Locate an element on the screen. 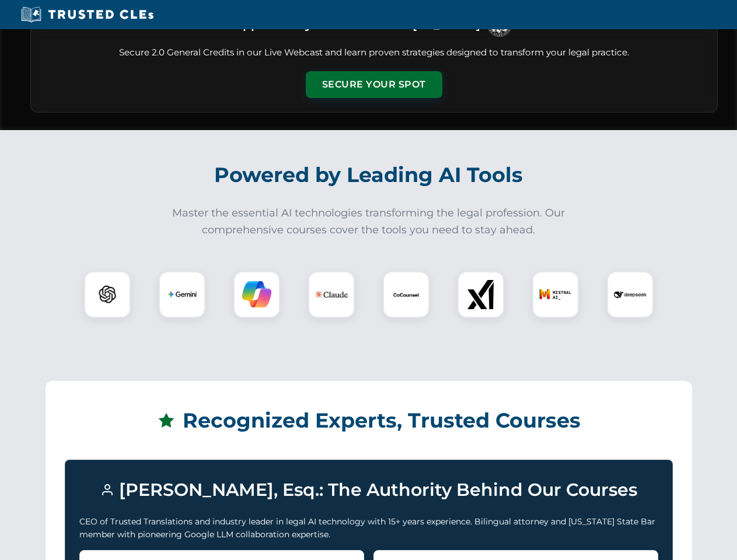 The image size is (737, 560). p: CEO of Trusted Translations and industry leader in legal AI technology with 15+ years experience.... is located at coordinates (368, 528).